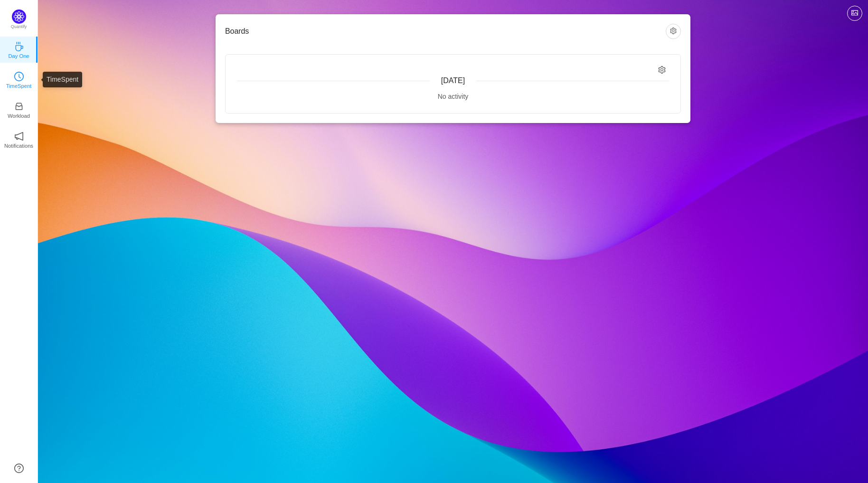 This screenshot has width=868, height=483. What do you see at coordinates (19, 27) in the screenshot?
I see `p: Quantify` at bounding box center [19, 27].